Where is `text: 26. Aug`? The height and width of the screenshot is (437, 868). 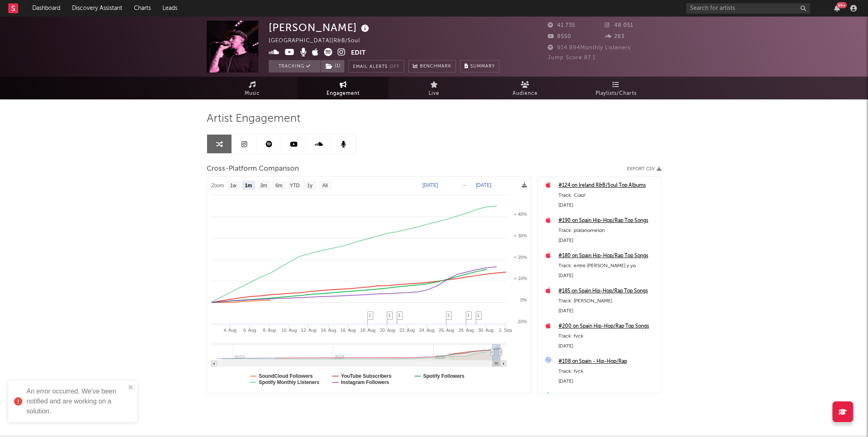 text: 26. Aug is located at coordinates (447, 330).